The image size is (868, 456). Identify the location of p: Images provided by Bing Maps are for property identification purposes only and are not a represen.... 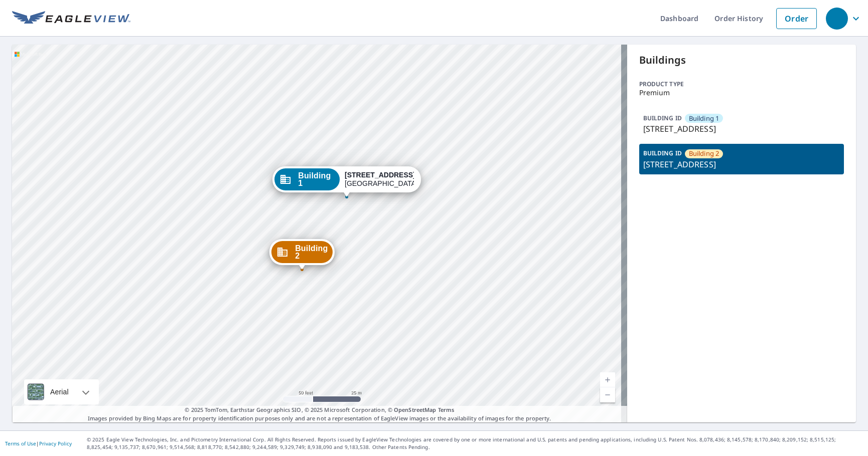
(319, 414).